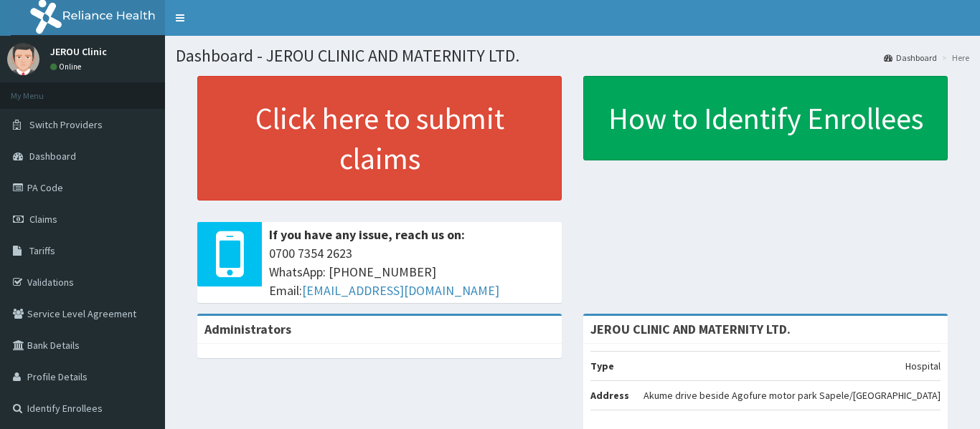 The width and height of the screenshot is (980, 429). Describe the element at coordinates (610, 396) in the screenshot. I see `b: Address` at that location.